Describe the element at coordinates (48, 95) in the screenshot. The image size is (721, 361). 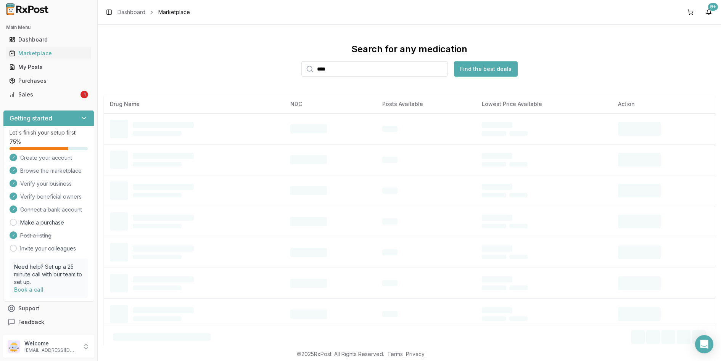
I see `a: Sales1` at that location.